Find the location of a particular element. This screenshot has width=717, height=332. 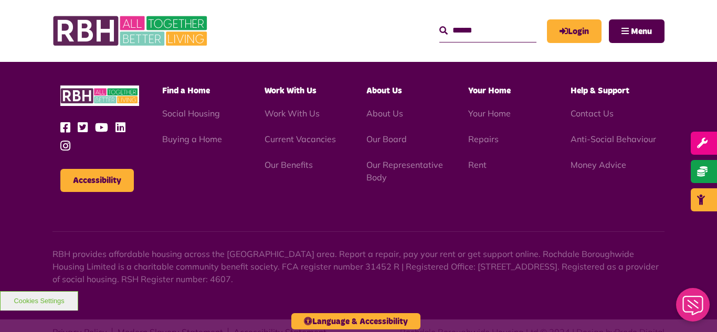

span: Help & Support is located at coordinates (600, 91).